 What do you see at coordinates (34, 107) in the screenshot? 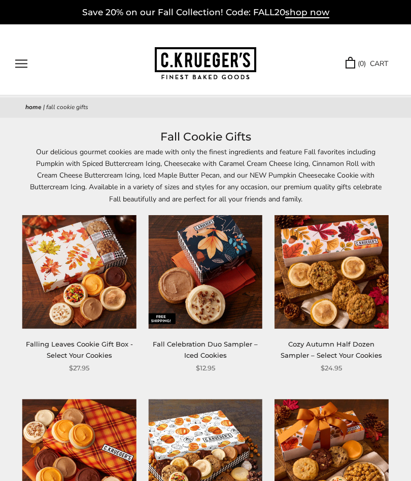
I see `a: Home` at bounding box center [34, 107].